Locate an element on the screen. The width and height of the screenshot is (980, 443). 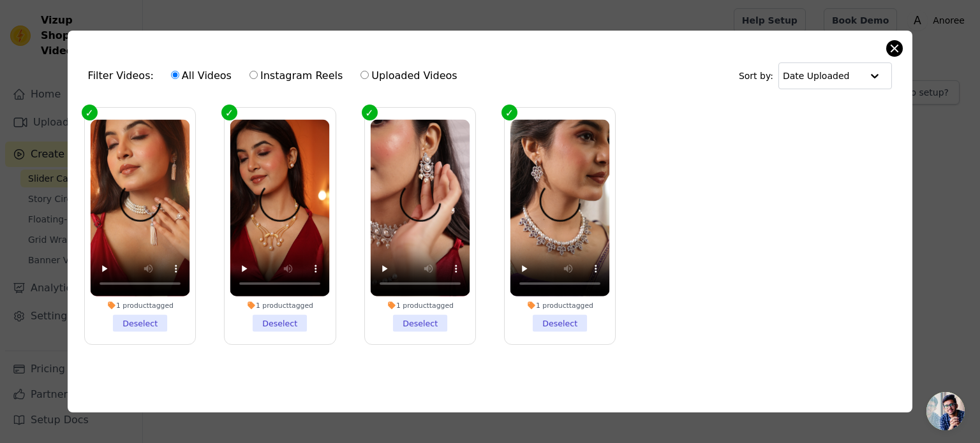
div: Open chat is located at coordinates (946, 411).